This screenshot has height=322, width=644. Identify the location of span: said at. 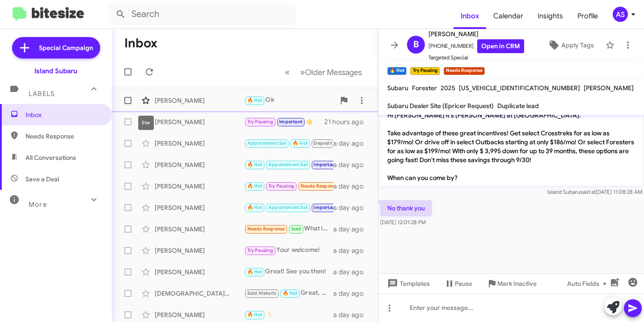
(587, 191).